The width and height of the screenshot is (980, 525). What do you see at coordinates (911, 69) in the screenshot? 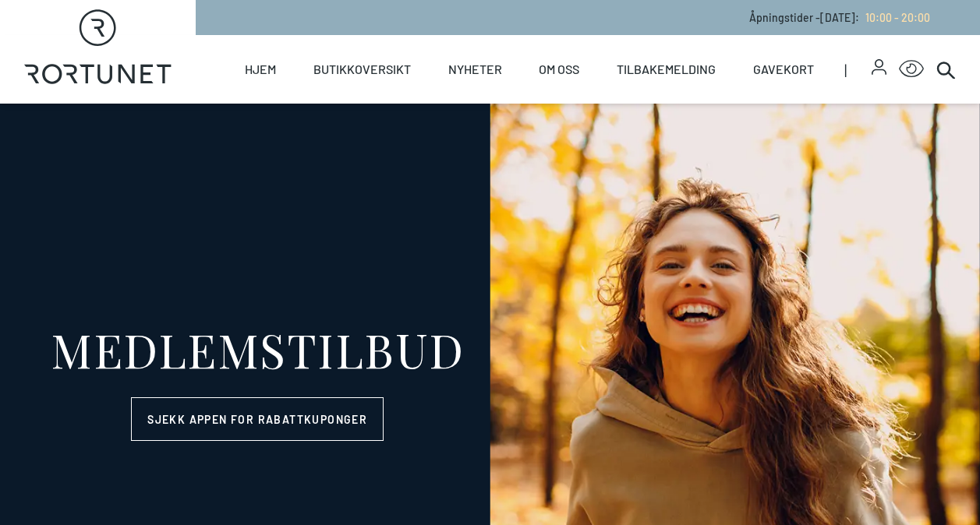
I see `button: Open Accessibility Menu` at bounding box center [911, 69].